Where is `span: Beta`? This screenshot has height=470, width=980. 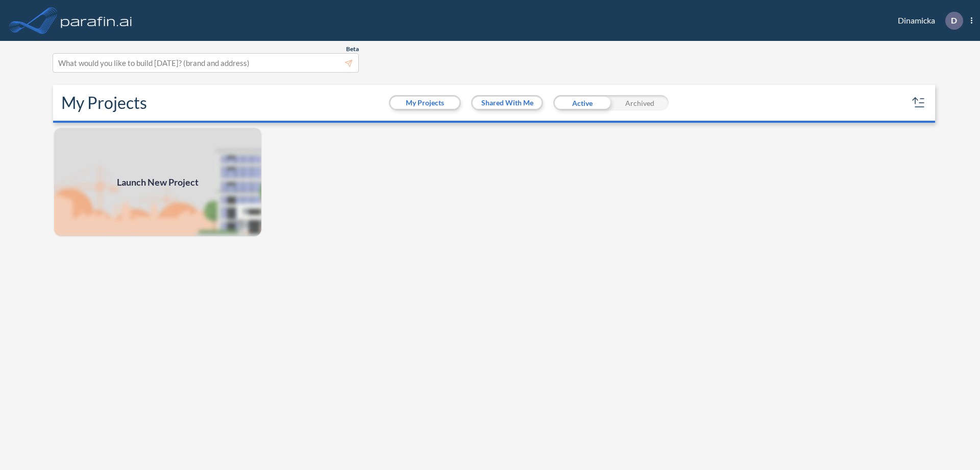 span: Beta is located at coordinates (352, 49).